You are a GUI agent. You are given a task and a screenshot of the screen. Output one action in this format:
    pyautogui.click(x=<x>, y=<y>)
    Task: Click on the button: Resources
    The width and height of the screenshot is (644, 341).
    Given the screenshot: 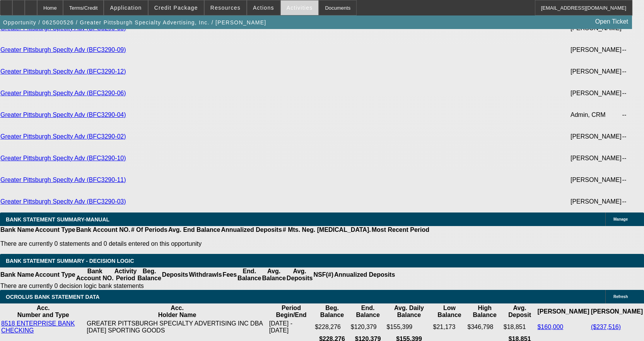 What is the action you would take?
    pyautogui.click(x=225, y=8)
    